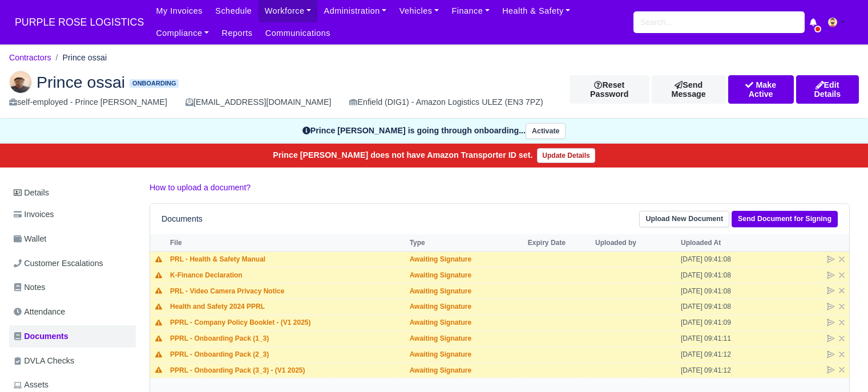 The height and width of the screenshot is (392, 868). I want to click on a: Send Message, so click(689, 89).